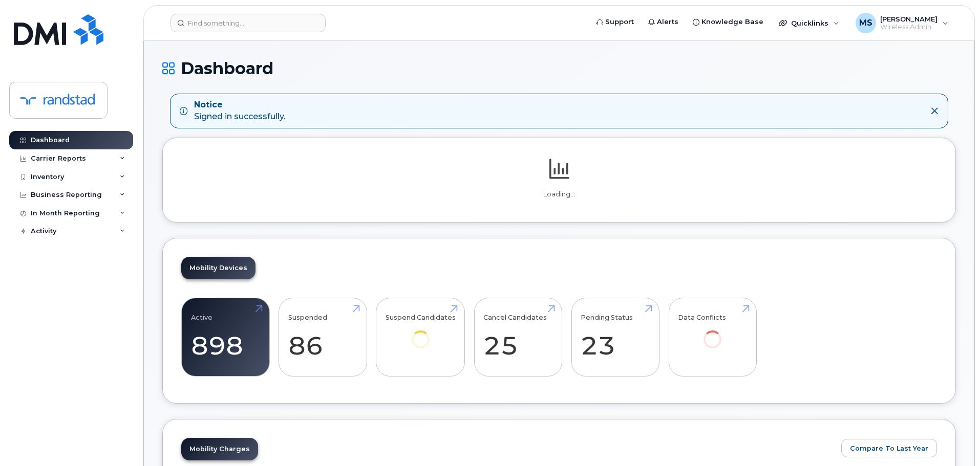  Describe the element at coordinates (239, 105) in the screenshot. I see `strong: Notice` at that location.